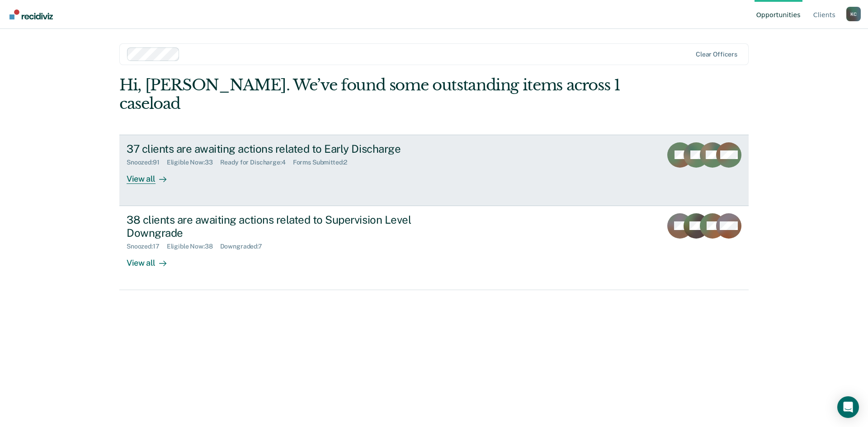 Image resolution: width=868 pixels, height=427 pixels. What do you see at coordinates (285, 149) in the screenshot?
I see `div: 37 clients are awaiting actions related to Early Discharge` at bounding box center [285, 149].